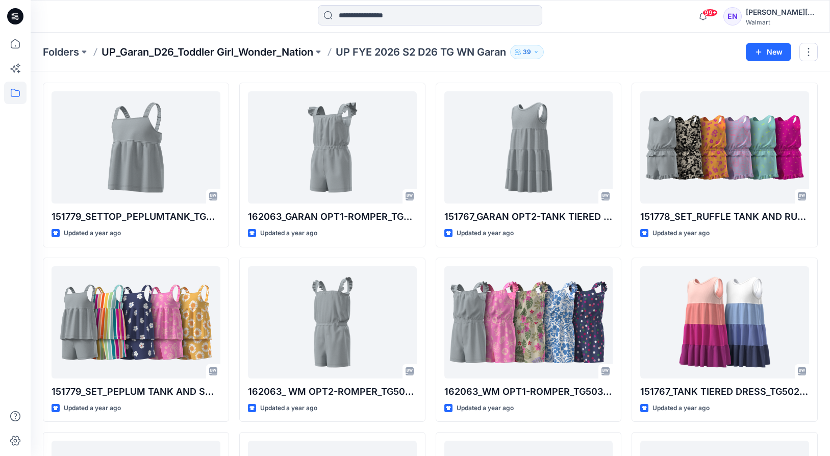  What do you see at coordinates (136, 392) in the screenshot?
I see `p: 151779_SET_PEPLUM TANK AND SHORT` at bounding box center [136, 392].